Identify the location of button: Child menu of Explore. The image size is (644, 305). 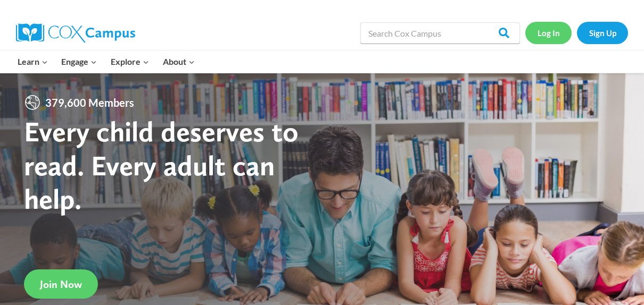
(130, 62).